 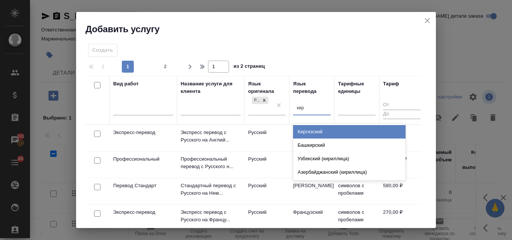 What do you see at coordinates (402, 105) in the screenshot?
I see `input: От` at bounding box center [402, 105].